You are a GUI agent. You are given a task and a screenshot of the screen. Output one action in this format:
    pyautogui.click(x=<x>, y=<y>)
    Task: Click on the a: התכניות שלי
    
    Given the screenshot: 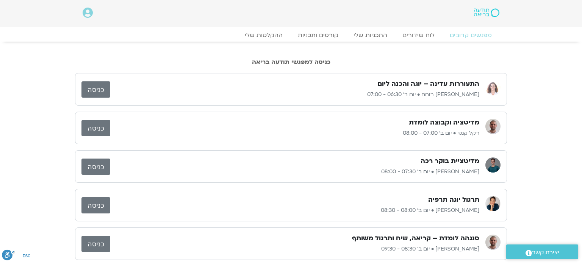 What is the action you would take?
    pyautogui.click(x=370, y=35)
    